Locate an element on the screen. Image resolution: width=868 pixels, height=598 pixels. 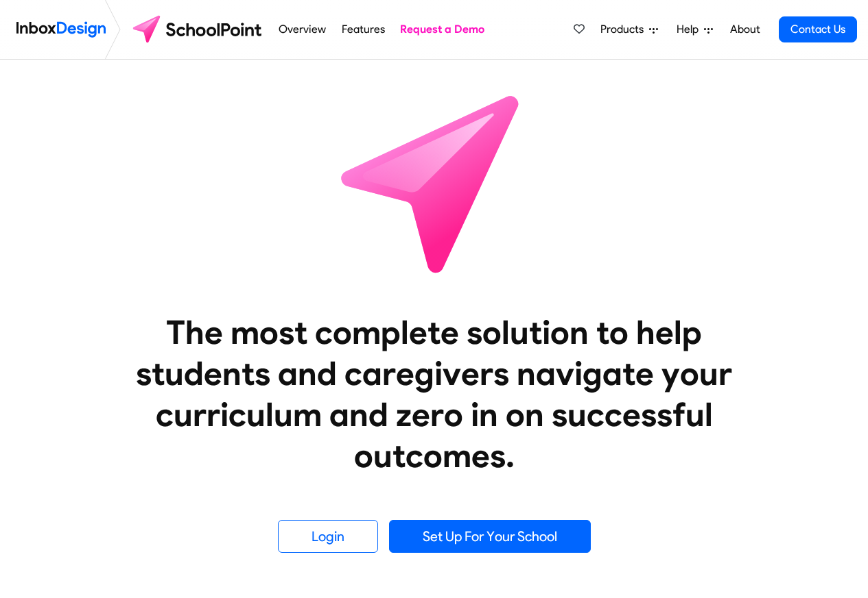
span: Products is located at coordinates (624, 30).